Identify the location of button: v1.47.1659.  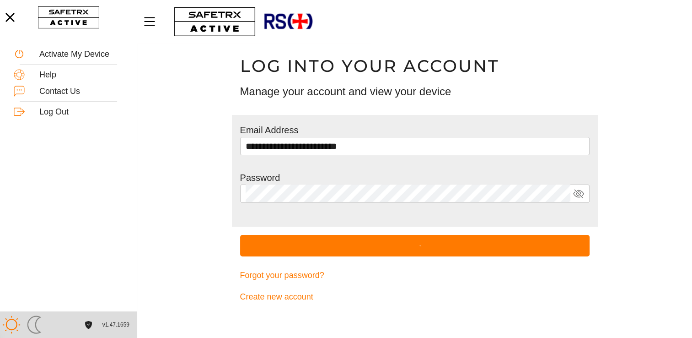
(116, 324).